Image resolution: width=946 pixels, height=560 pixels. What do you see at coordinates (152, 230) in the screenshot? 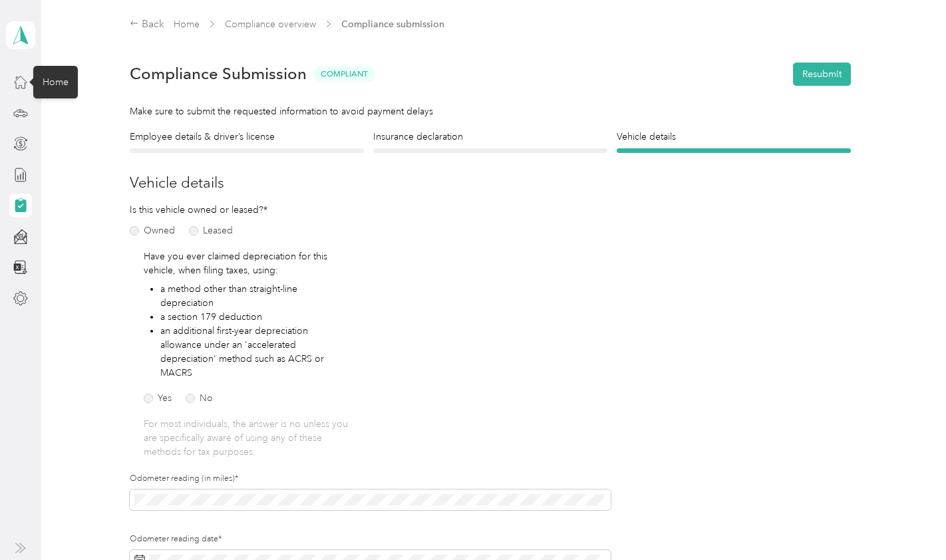
I see `label: Owned` at bounding box center [152, 230].